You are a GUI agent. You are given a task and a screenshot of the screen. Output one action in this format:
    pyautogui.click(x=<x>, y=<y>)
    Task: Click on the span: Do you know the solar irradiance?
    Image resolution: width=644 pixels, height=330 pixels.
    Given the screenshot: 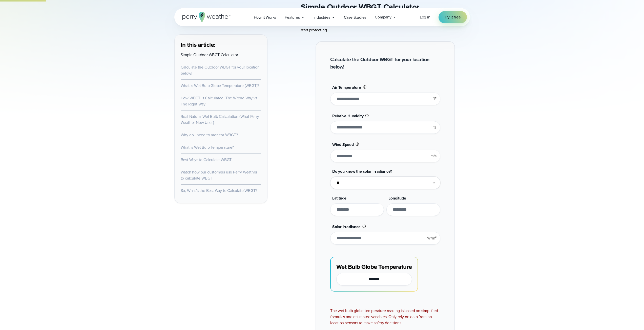 What is the action you would take?
    pyautogui.click(x=362, y=172)
    